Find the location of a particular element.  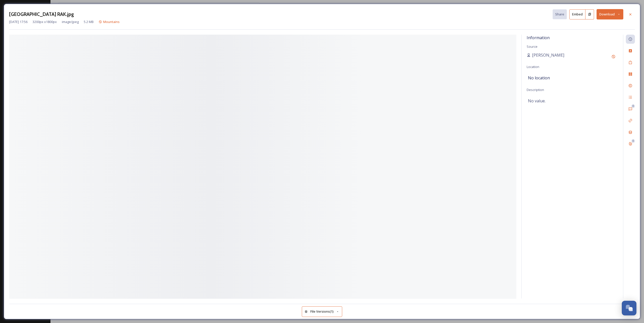

button: Open Chat is located at coordinates (629, 308).